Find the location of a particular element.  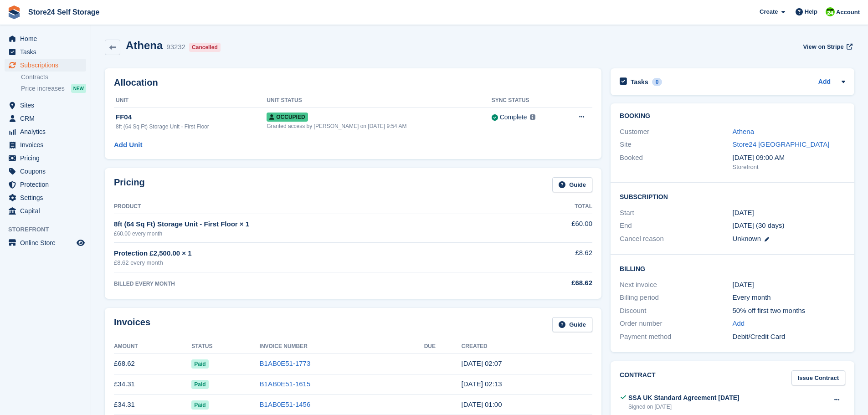

h2: Billing is located at coordinates (732, 269).